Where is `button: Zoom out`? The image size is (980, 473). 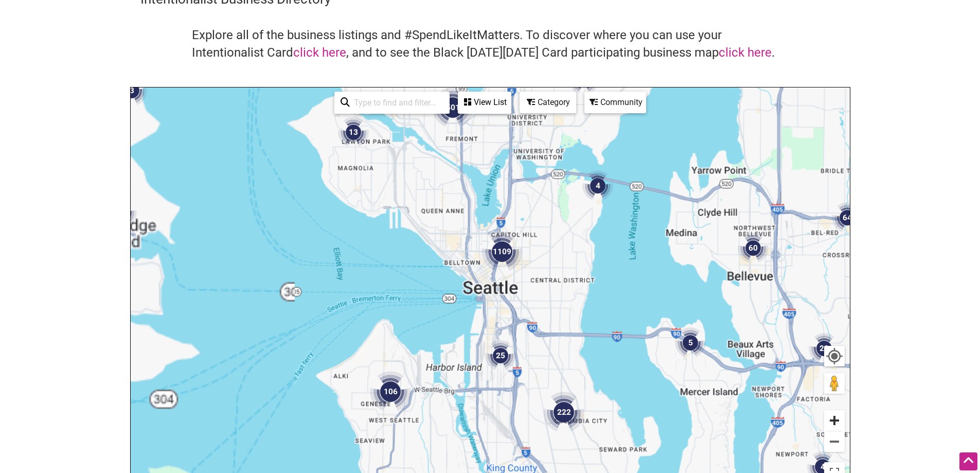
button: Zoom out is located at coordinates (835, 441).